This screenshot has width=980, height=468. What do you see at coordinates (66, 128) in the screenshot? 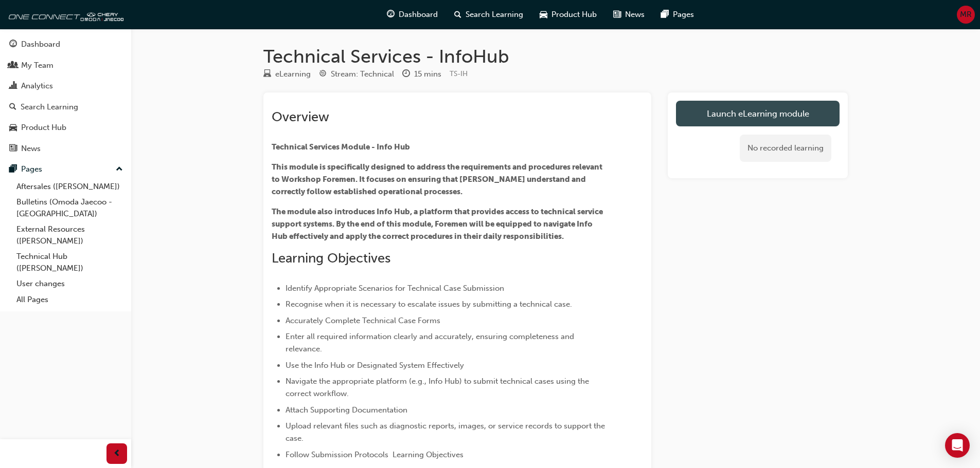
I see `a: Product Hub` at bounding box center [66, 128].